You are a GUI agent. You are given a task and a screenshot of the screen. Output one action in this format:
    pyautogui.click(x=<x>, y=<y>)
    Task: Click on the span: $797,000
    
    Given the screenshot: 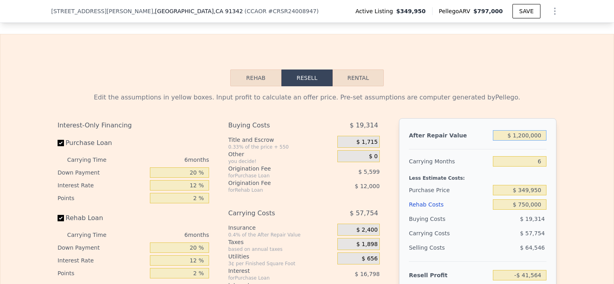 What is the action you would take?
    pyautogui.click(x=488, y=11)
    